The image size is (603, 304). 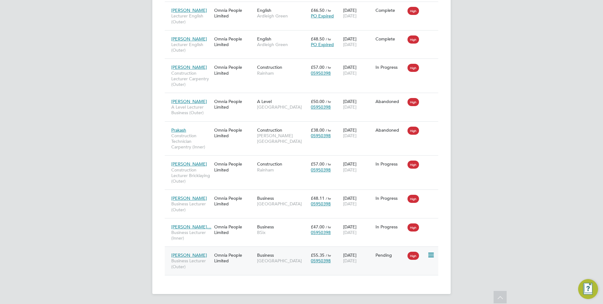 What do you see at coordinates (318, 10) in the screenshot?
I see `span: £46.50` at bounding box center [318, 10].